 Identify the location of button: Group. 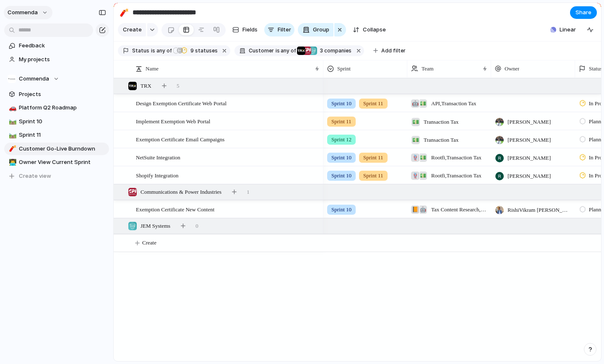
(316, 30).